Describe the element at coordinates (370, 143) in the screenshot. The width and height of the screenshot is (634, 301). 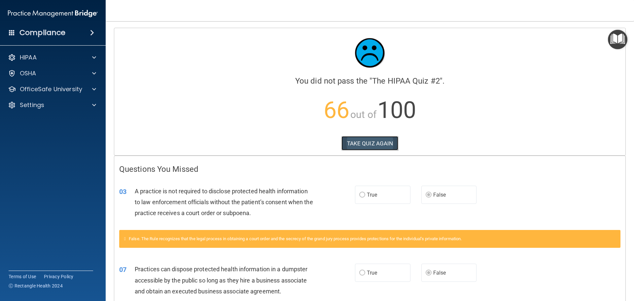
I see `button: TAKE QUIZ AGAIN` at that location.